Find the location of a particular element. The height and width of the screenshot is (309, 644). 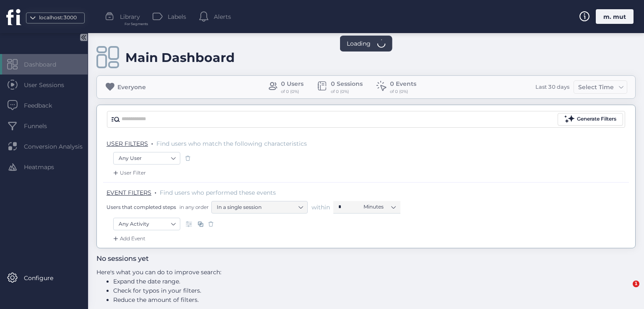

h3: No sessions yet is located at coordinates (270, 259).